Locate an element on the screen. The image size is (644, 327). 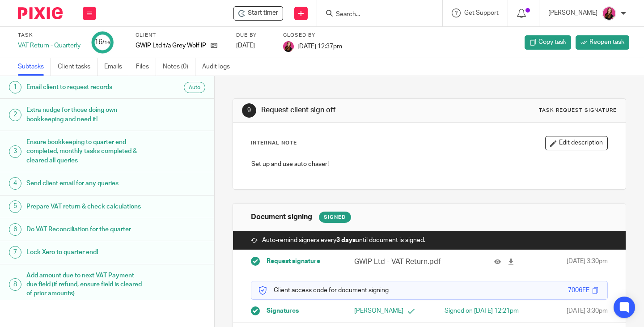
h1: Email client to request records is located at coordinates (85, 87).